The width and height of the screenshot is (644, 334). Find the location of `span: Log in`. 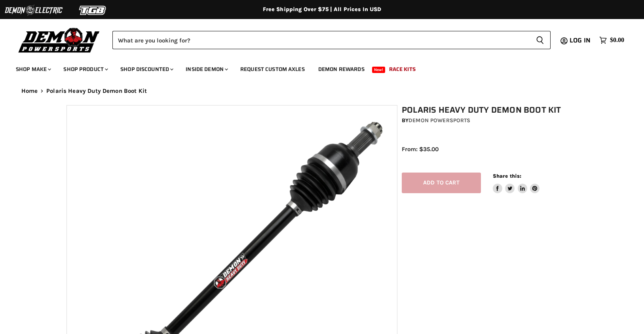

span: Log in is located at coordinates (580, 40).